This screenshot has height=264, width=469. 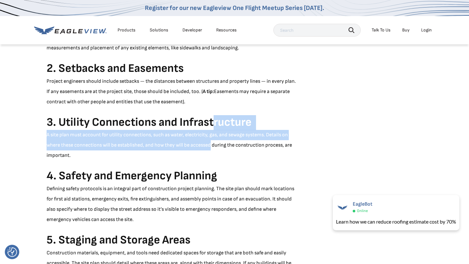 What do you see at coordinates (172, 92) in the screenshot?
I see `p: Project engineers should include setbacks — the distances between structures and property lines —...` at bounding box center [172, 92].